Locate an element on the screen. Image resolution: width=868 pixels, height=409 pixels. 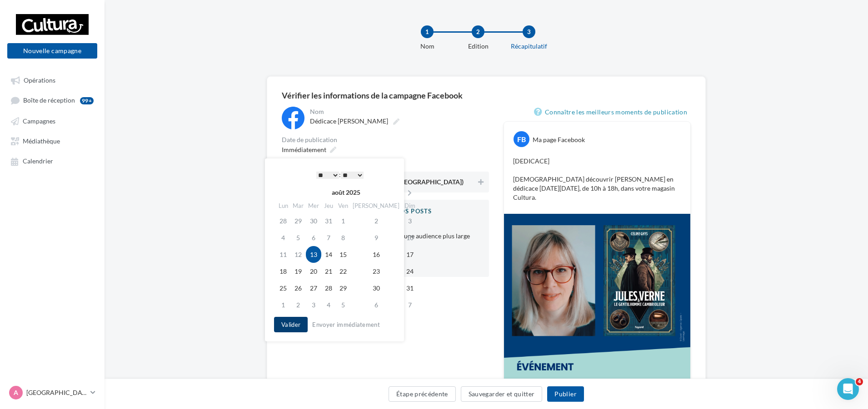
a: Opérations is located at coordinates (52, 80).